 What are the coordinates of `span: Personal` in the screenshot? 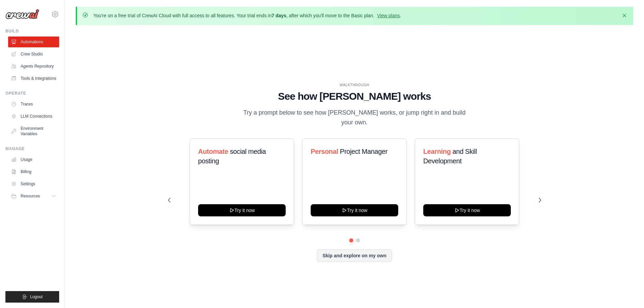 It's located at (324, 151).